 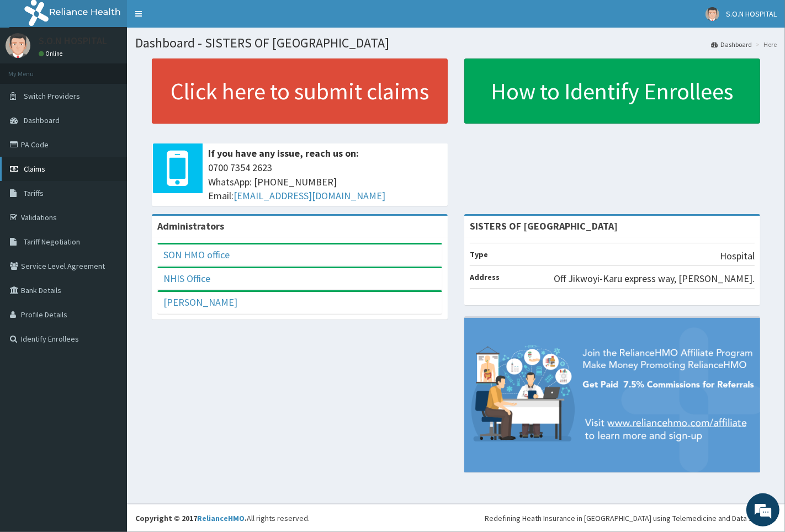 I want to click on strong: Copyright © 2017 ., so click(x=191, y=518).